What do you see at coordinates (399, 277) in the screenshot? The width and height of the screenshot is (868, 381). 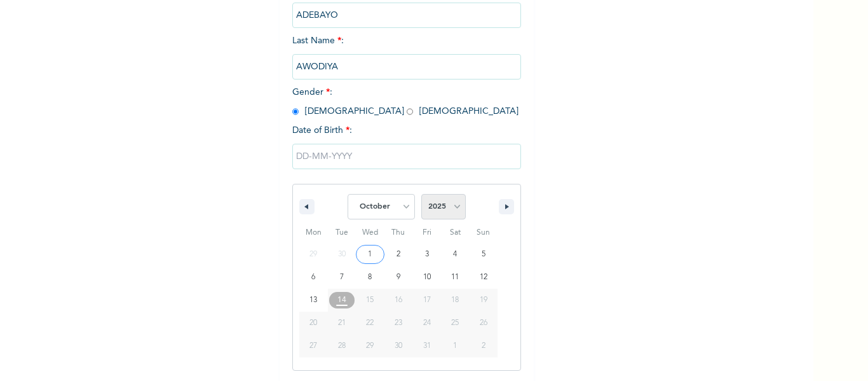 I see `button: 9` at bounding box center [399, 277].